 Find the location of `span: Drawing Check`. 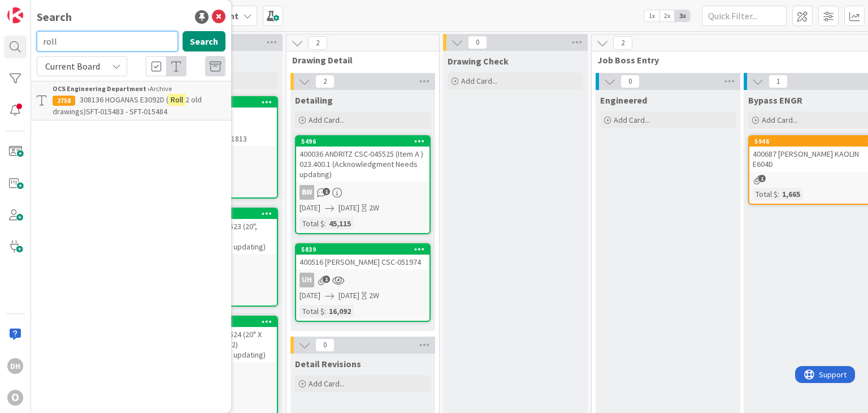

span: Drawing Check is located at coordinates (479, 61).